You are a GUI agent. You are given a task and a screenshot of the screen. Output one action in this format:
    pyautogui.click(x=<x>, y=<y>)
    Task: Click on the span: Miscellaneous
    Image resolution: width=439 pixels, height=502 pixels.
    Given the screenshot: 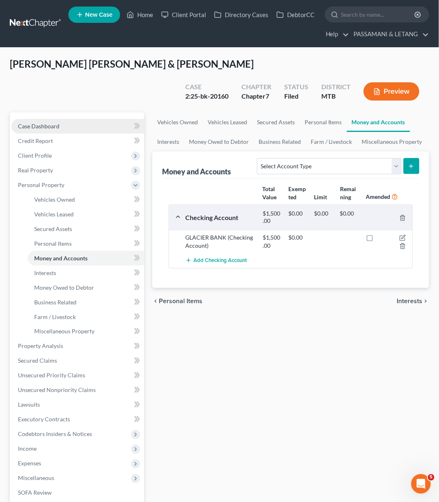 What is the action you would take?
    pyautogui.click(x=36, y=478)
    